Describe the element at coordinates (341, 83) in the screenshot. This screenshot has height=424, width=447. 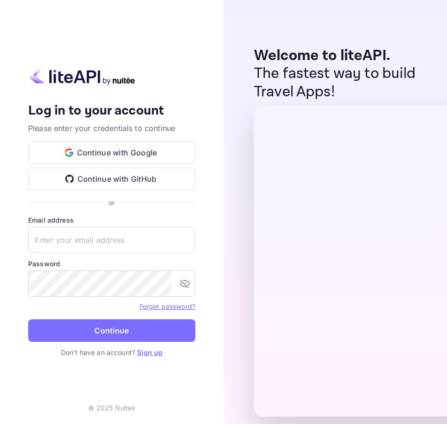
I see `p: The fastest way to build Travel Apps!` at that location.